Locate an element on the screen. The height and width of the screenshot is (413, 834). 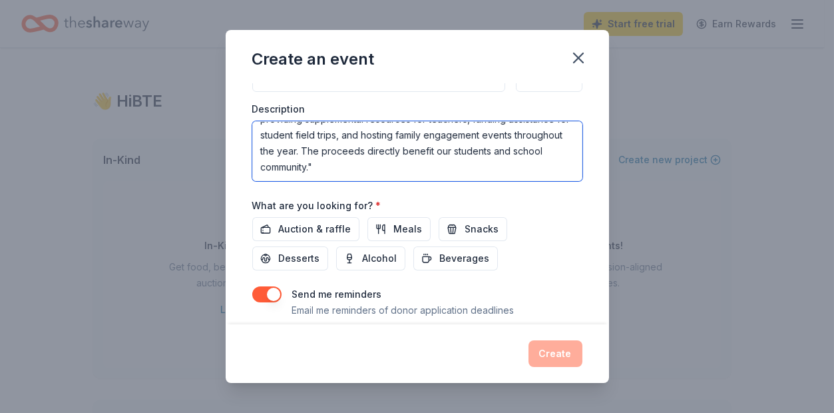
span: Desserts is located at coordinates (299, 258).